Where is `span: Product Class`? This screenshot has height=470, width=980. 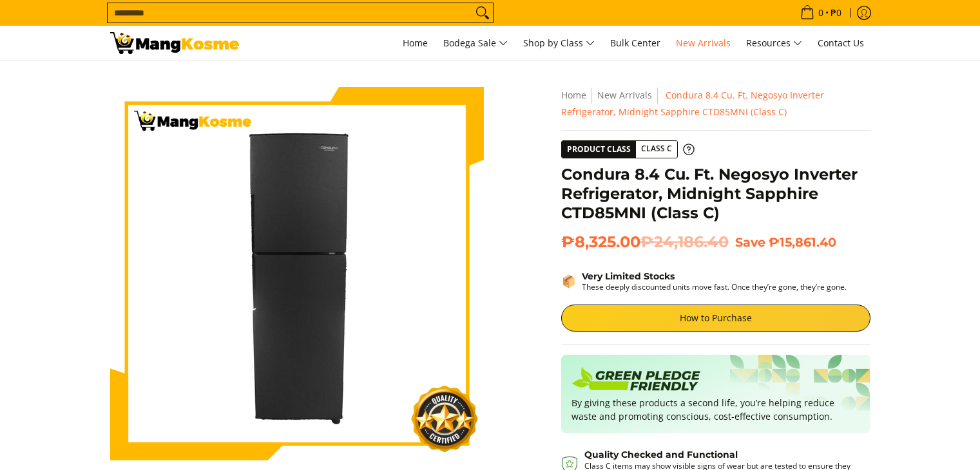
span: Product Class is located at coordinates (598, 149).